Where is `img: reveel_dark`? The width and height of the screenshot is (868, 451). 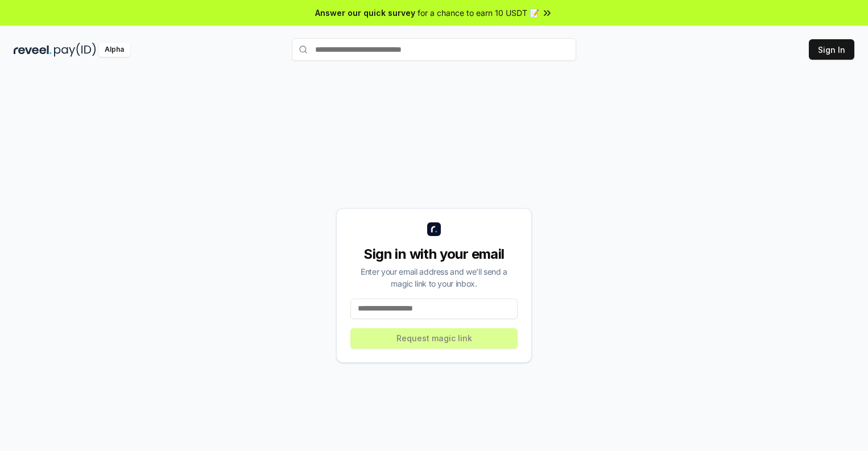 img: reveel_dark is located at coordinates (32, 49).